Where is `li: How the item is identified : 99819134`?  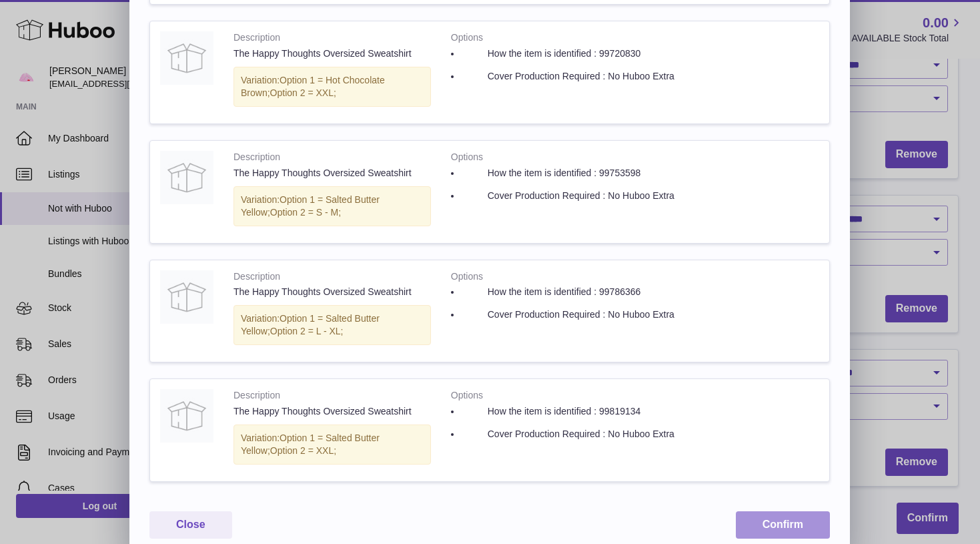 li: How the item is identified : 99819134 is located at coordinates (579, 411).